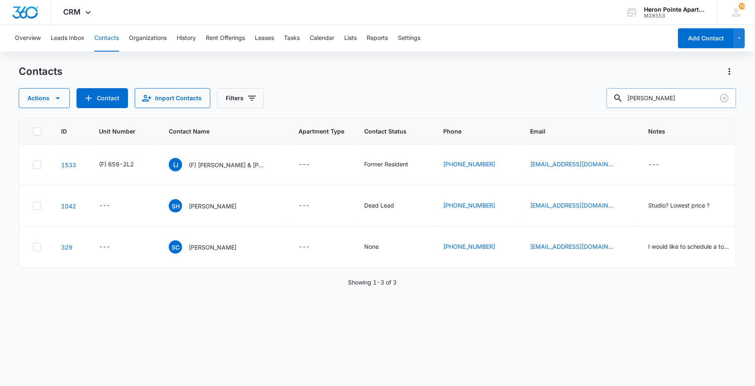  I want to click on button: Settings, so click(409, 38).